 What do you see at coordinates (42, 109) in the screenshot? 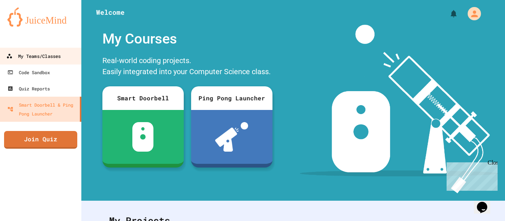
I see `div: Smart Doorbell & Ping Pong Launcher` at bounding box center [42, 109].